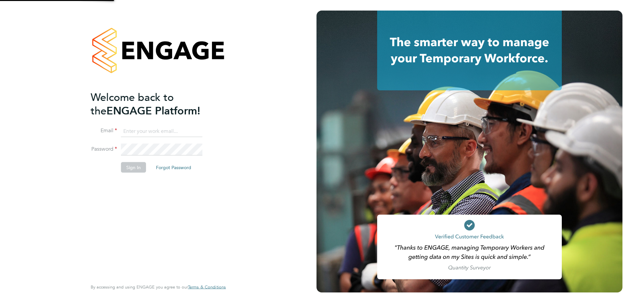 The height and width of the screenshot is (303, 633). I want to click on input: Enter your work email..., so click(162, 131).